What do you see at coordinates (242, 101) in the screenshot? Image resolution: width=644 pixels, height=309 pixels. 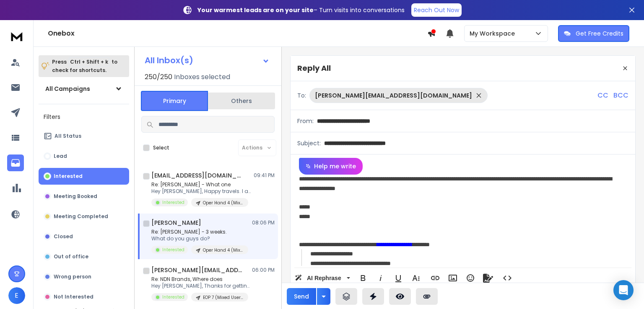 I see `button: Others` at bounding box center [242, 101].